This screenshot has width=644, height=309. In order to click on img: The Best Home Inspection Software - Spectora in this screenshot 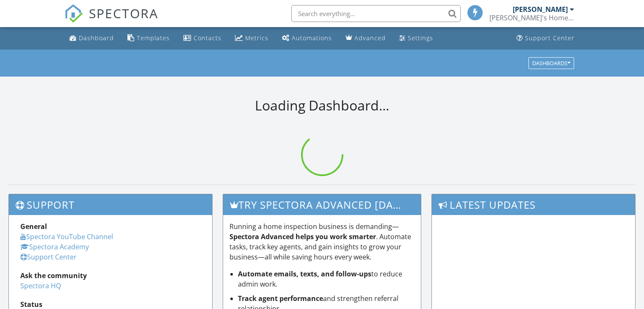, I will do `click(74, 14)`.